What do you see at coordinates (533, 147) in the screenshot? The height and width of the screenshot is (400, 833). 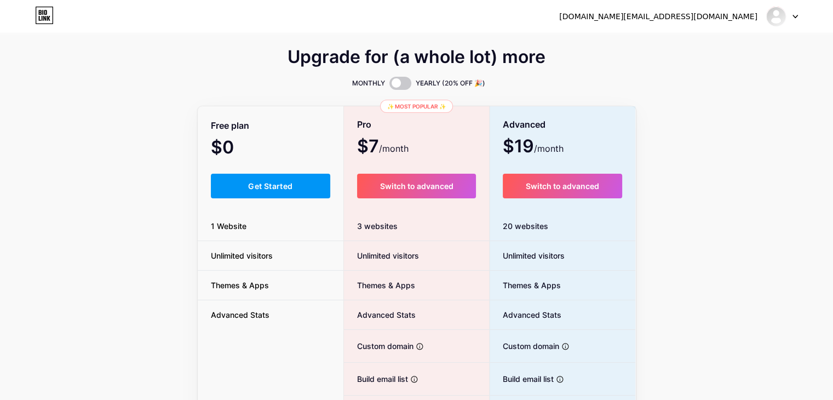 I see `span: $19` at bounding box center [533, 147].